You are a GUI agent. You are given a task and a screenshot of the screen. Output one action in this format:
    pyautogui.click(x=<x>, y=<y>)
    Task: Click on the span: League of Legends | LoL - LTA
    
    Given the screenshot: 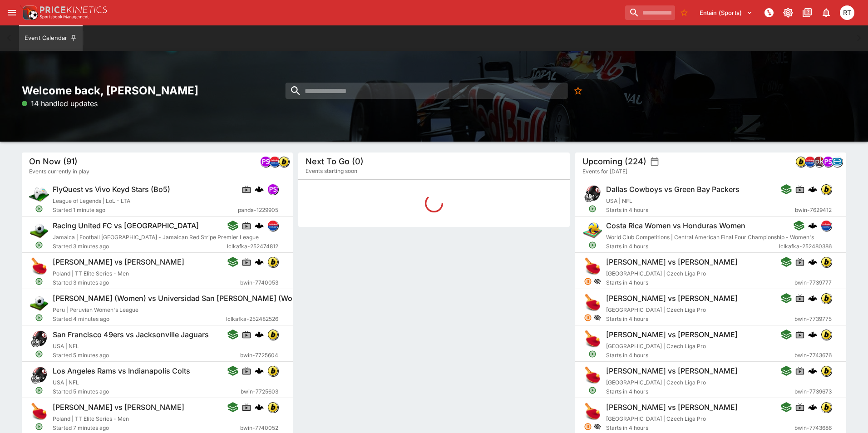 What is the action you would take?
    pyautogui.click(x=91, y=201)
    